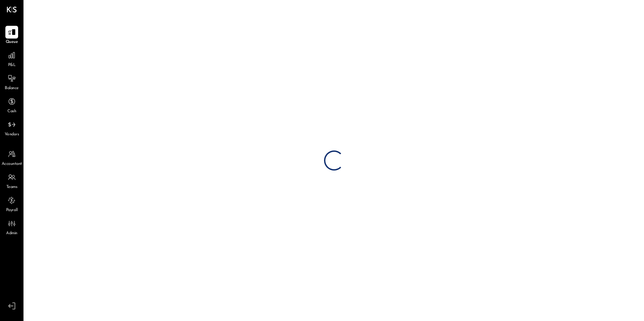 This screenshot has height=321, width=644. What do you see at coordinates (12, 233) in the screenshot?
I see `span: Admin` at bounding box center [12, 233].